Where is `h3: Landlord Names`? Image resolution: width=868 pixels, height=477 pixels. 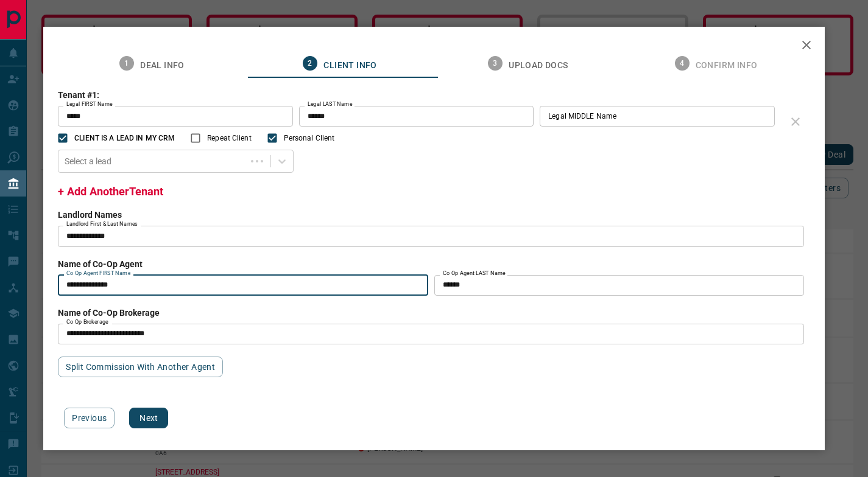 h3: Landlord Names is located at coordinates (434, 215).